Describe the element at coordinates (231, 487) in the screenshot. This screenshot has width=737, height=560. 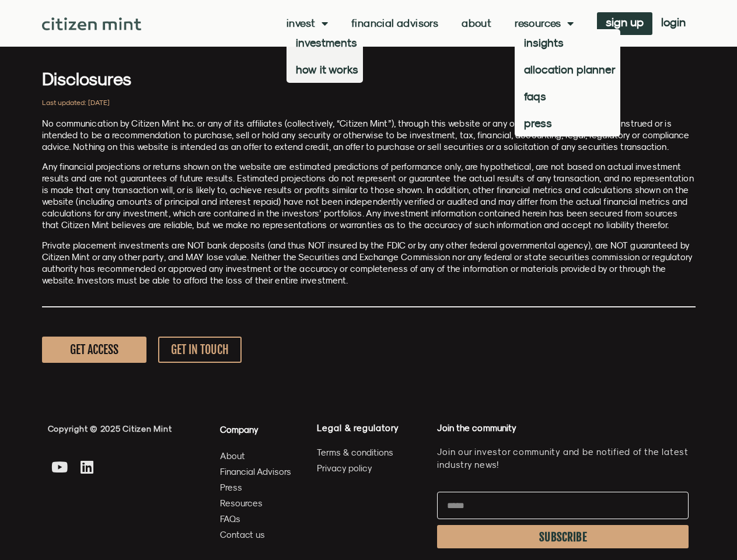
I see `span: Press` at that location.